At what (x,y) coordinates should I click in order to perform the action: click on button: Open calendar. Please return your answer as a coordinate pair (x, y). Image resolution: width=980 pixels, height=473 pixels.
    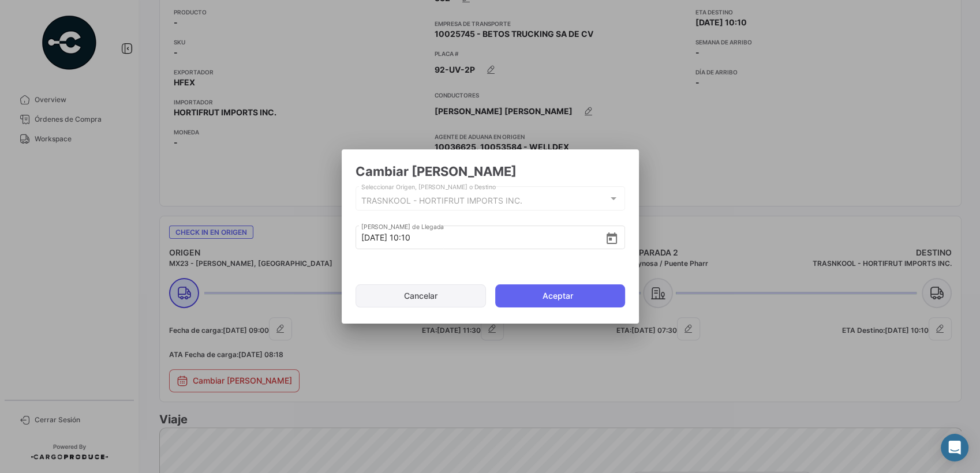
    Looking at the image, I should click on (612, 238).